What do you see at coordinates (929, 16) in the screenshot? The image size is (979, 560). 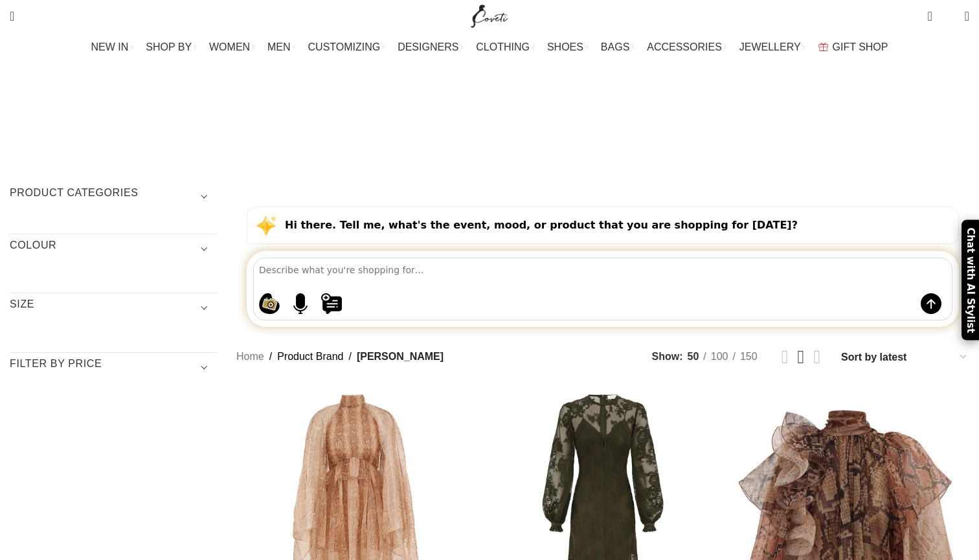 I see `a: 0` at bounding box center [929, 16].